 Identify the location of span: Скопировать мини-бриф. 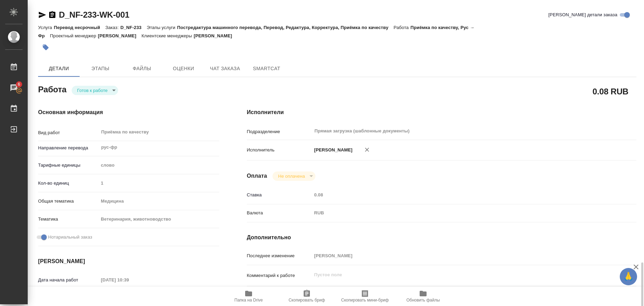
(365, 300).